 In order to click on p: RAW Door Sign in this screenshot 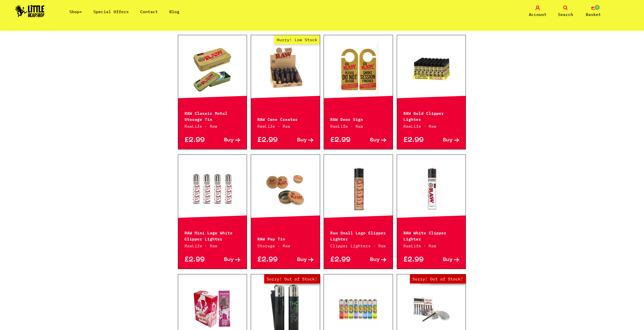, I will do `click(358, 119)`.